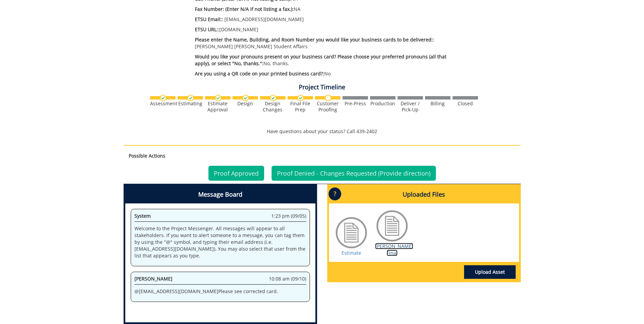  Describe the element at coordinates (259, 73) in the screenshot. I see `span: Are you using a QR code on your printed business card?:` at that location.